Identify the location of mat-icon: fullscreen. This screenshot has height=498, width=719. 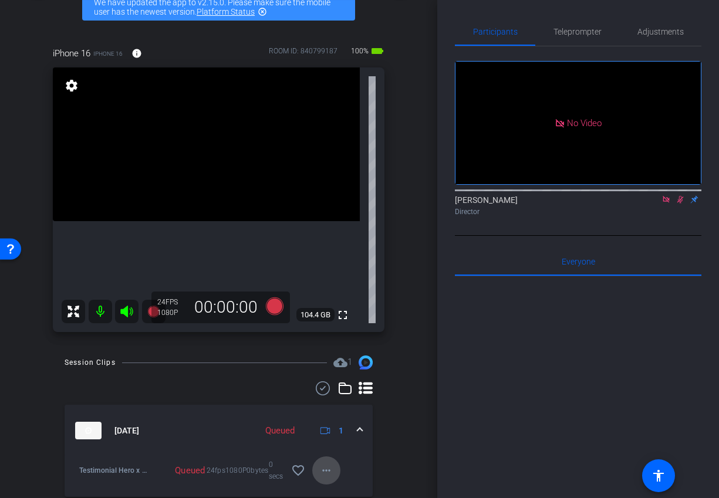
(343, 315).